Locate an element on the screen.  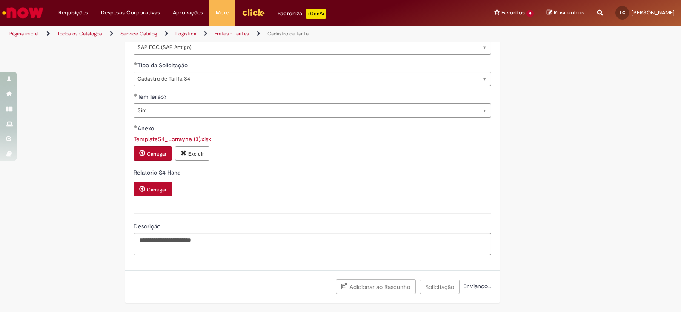
img: ServiceNow is located at coordinates (23, 13).